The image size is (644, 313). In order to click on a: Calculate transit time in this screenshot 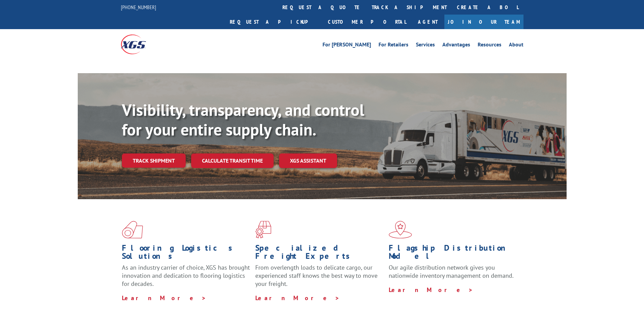, I will do `click(232, 161)`.